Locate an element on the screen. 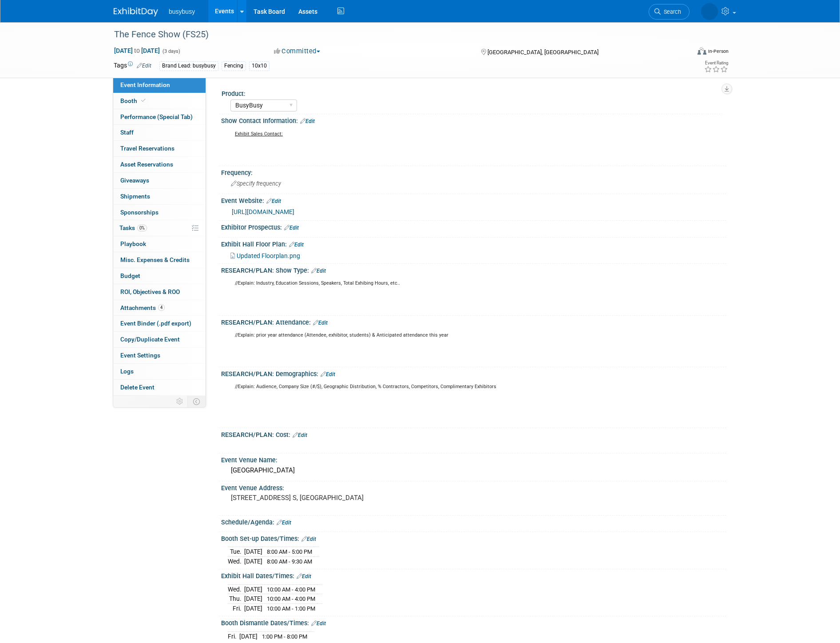 This screenshot has width=840, height=643. span: Staff is located at coordinates (127, 132).